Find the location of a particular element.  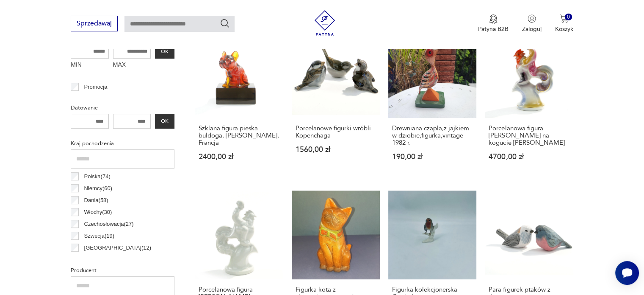

button: Zaloguj is located at coordinates (532, 24).